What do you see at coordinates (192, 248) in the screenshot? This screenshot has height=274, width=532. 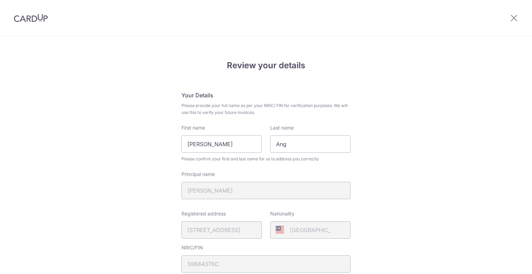 I see `label: NRIC/FIN` at bounding box center [192, 248].